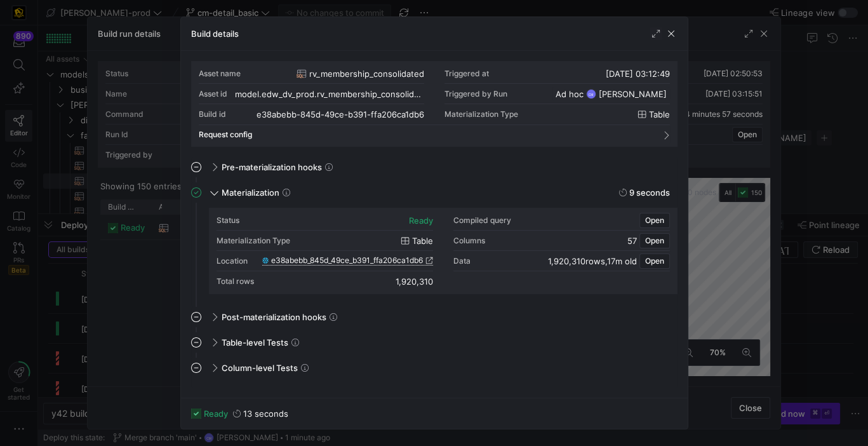  I want to click on div: Compiled query, so click(482, 220).